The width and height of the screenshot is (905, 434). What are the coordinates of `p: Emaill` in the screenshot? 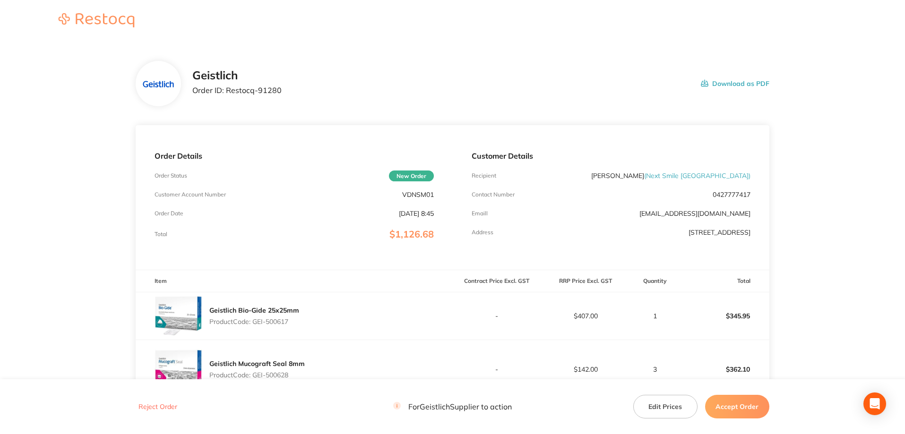 It's located at (480, 214).